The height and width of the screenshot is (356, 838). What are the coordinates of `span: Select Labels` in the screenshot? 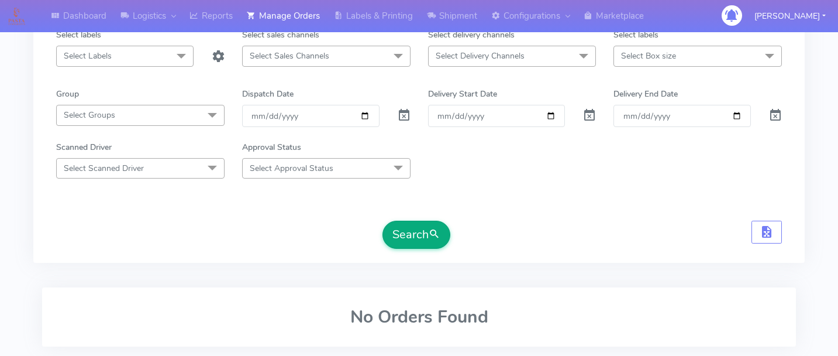 It's located at (88, 56).